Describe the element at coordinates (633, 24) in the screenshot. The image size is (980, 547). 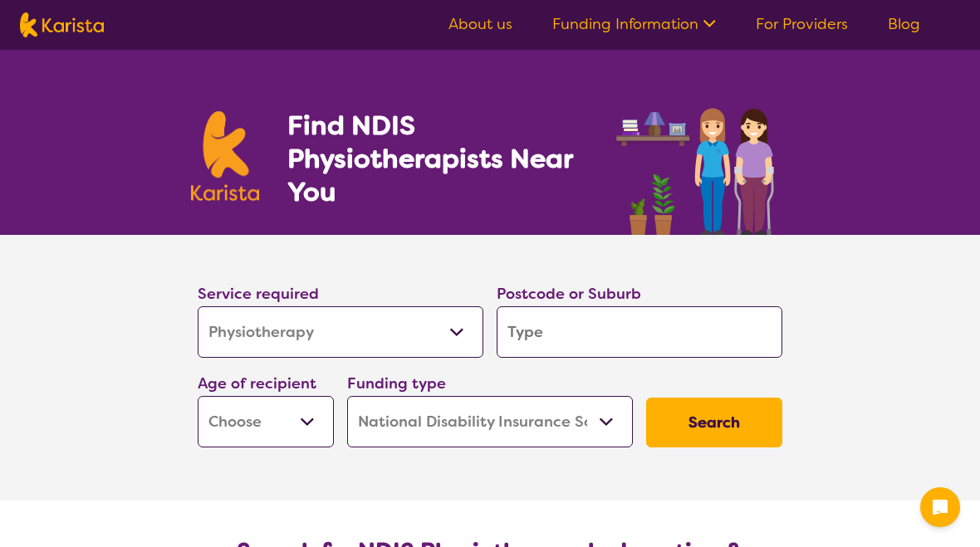
I see `a: Funding Information` at that location.